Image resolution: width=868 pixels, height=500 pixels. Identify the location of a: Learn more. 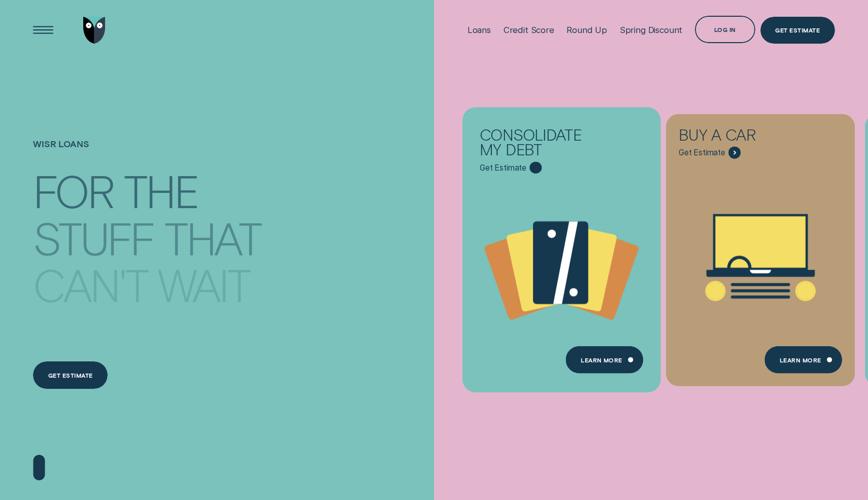
(604, 360).